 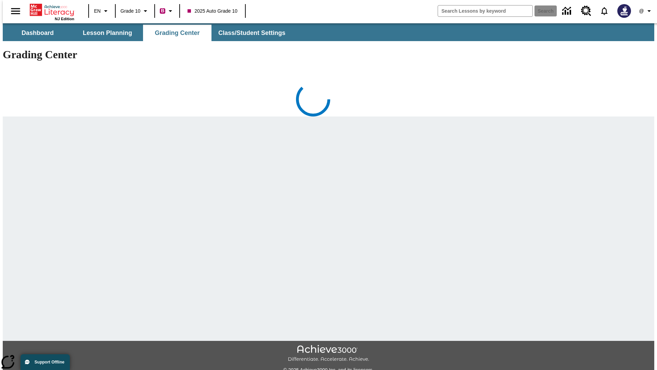 What do you see at coordinates (485, 11) in the screenshot?
I see `input: search field` at bounding box center [485, 11].